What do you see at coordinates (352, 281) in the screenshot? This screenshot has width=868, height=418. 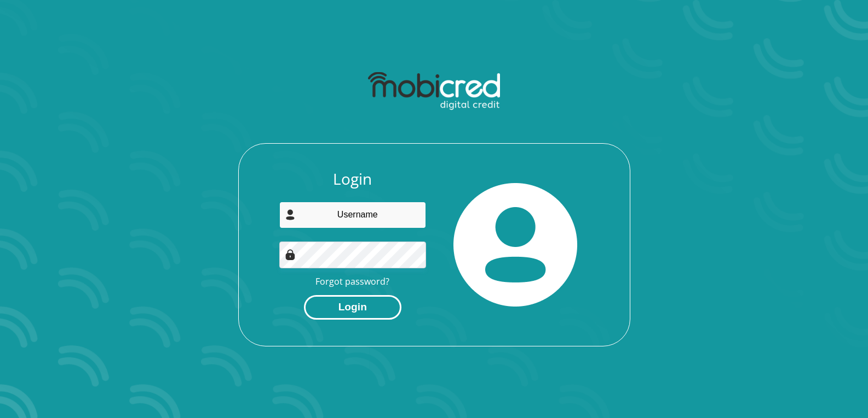 I see `a: Forgot password?` at bounding box center [352, 281].